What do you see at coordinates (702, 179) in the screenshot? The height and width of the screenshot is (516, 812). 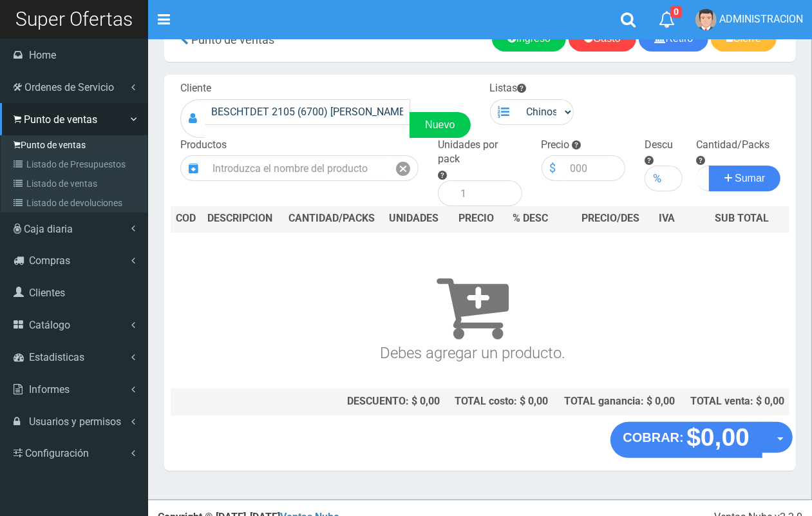 I see `input: Cantidad` at bounding box center [702, 179].